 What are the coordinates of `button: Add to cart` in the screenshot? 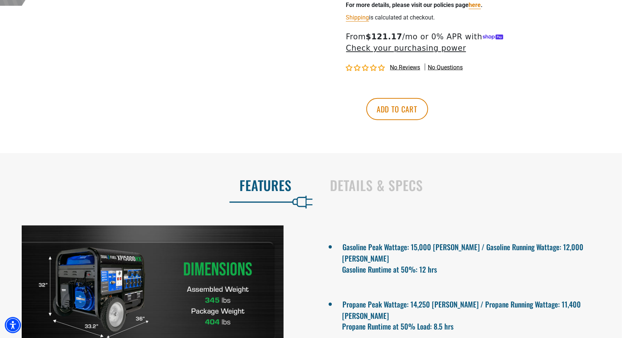 It's located at (397, 109).